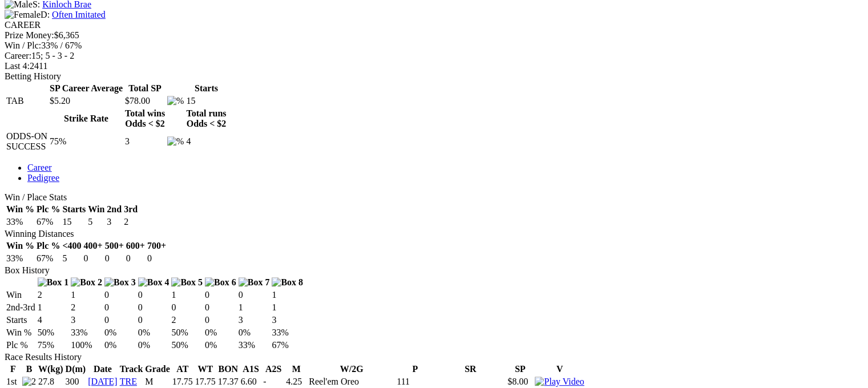 The height and width of the screenshot is (388, 868). Describe the element at coordinates (158, 369) in the screenshot. I see `th: Grade` at that location.